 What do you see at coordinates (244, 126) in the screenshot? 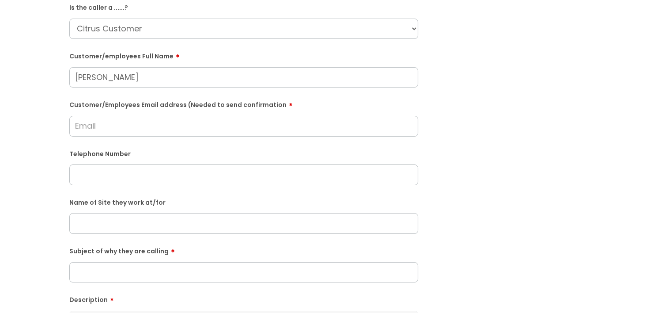
I see `input: Email` at bounding box center [244, 126].